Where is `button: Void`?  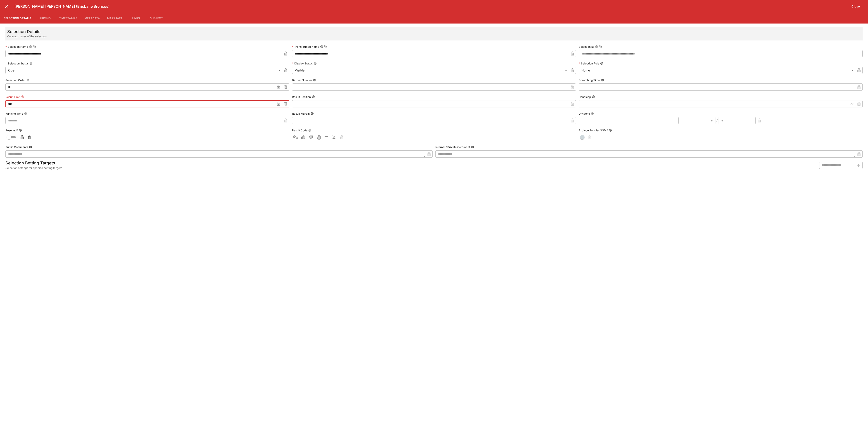 button: Void is located at coordinates (319, 137).